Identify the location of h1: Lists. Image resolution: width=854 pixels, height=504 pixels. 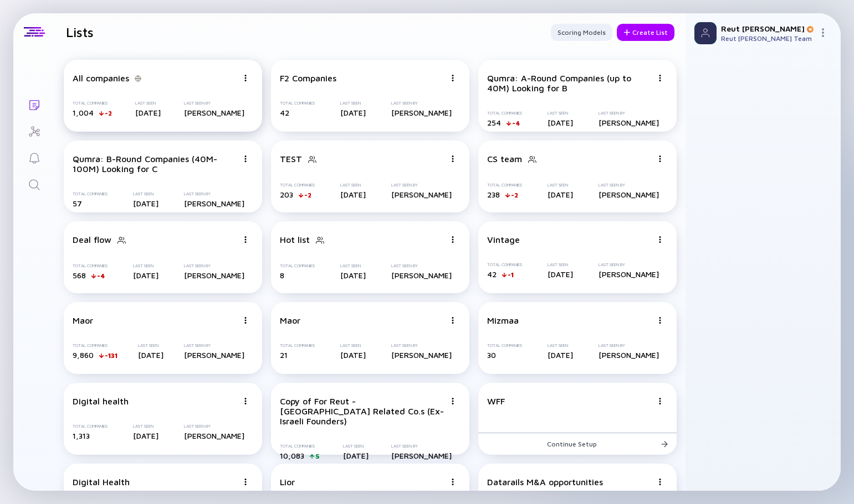
(79, 32).